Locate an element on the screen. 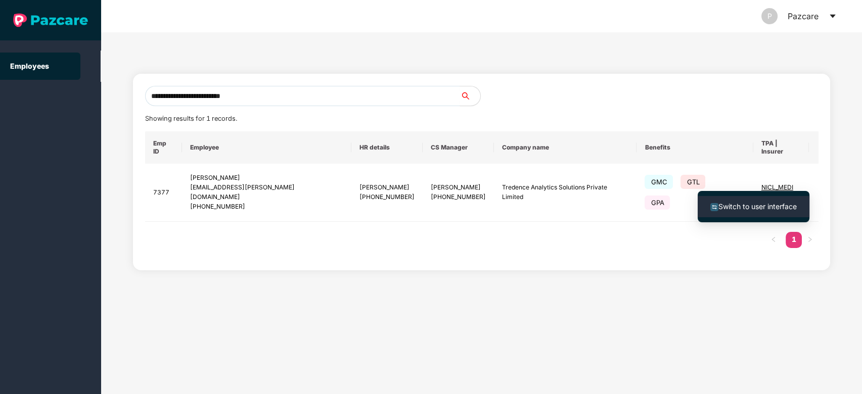 This screenshot has height=394, width=862. th: Employee is located at coordinates (267, 148).